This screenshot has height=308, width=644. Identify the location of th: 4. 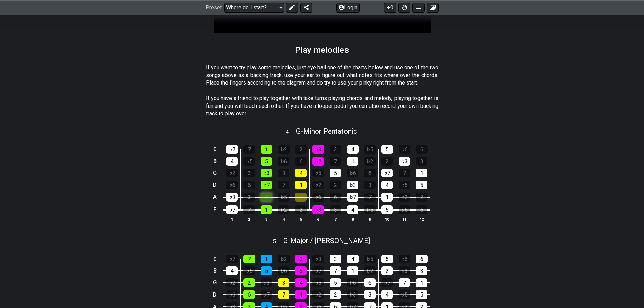
(283, 219).